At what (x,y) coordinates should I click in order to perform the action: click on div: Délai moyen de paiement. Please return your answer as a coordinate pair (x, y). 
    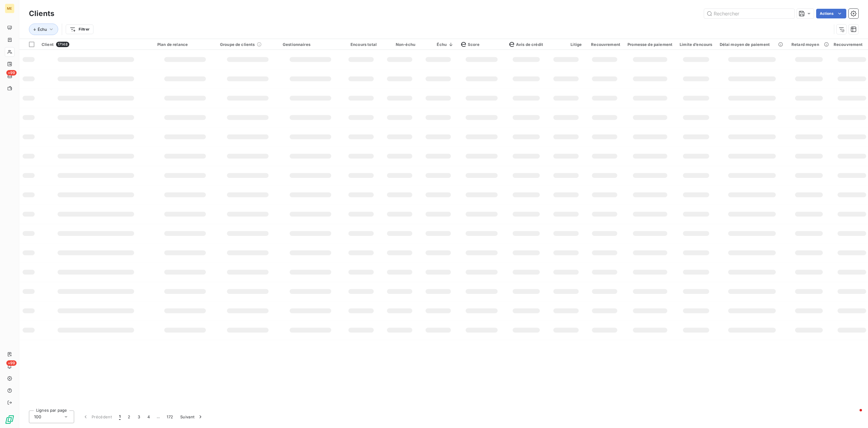
    Looking at the image, I should click on (752, 44).